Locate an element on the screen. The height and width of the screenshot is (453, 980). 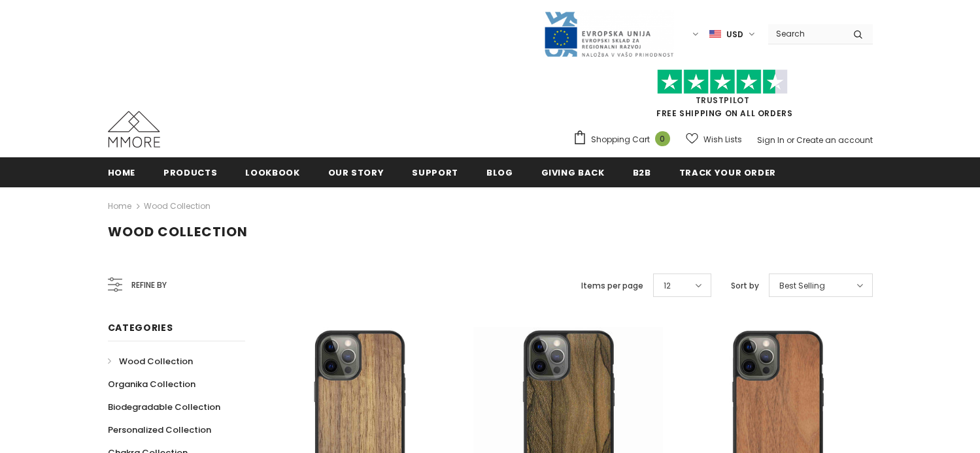
span: support is located at coordinates (435, 173).